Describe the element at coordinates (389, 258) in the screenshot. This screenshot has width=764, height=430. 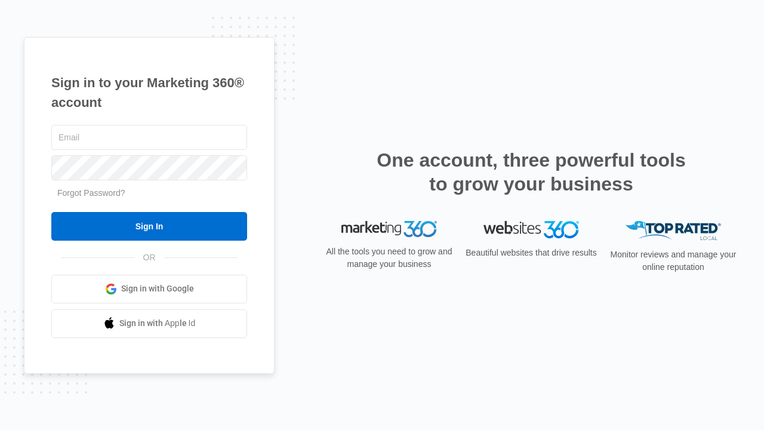
I see `p: All the tools you need to grow and manage your business` at that location.